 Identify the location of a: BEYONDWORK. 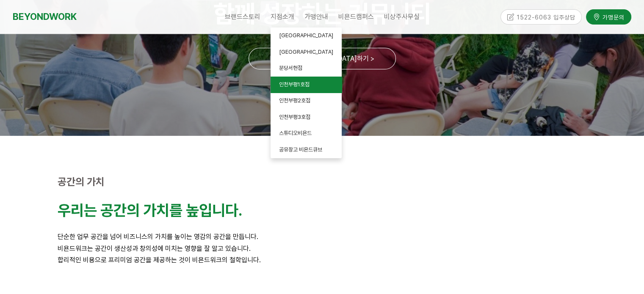
(44, 17).